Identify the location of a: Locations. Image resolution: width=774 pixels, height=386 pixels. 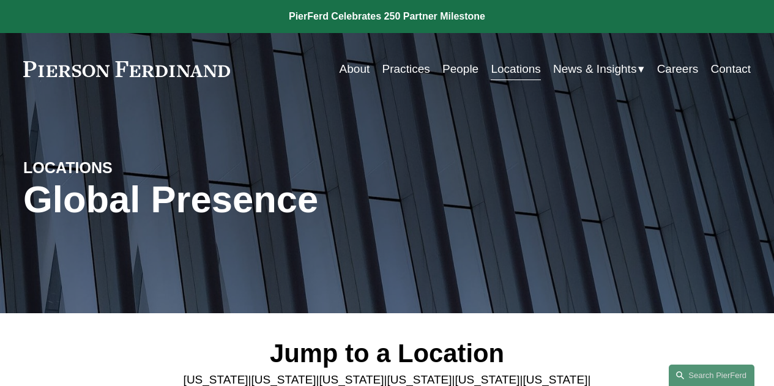
(515, 69).